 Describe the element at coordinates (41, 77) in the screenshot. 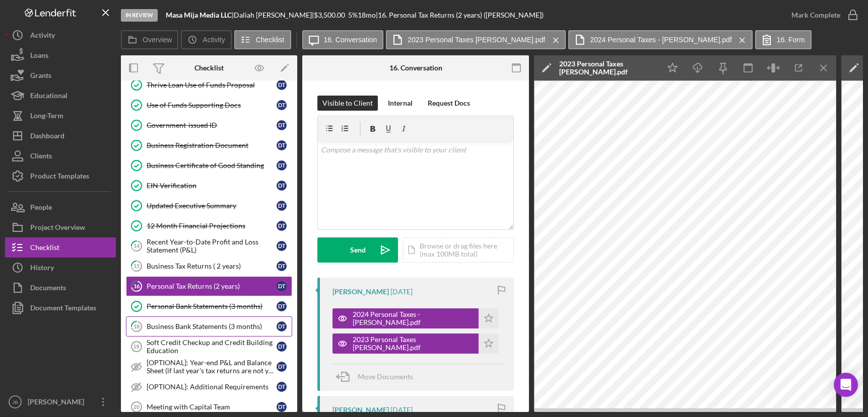

I see `div: Grants` at that location.